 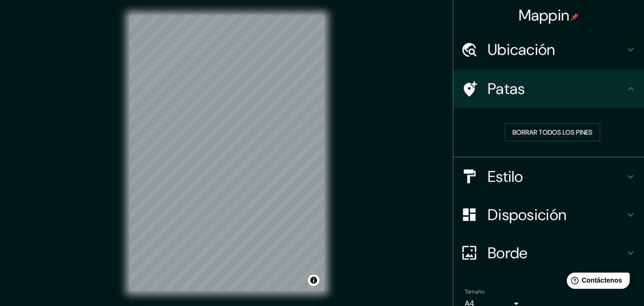 What do you see at coordinates (549, 177) in the screenshot?
I see `div: Estilo` at bounding box center [549, 177].